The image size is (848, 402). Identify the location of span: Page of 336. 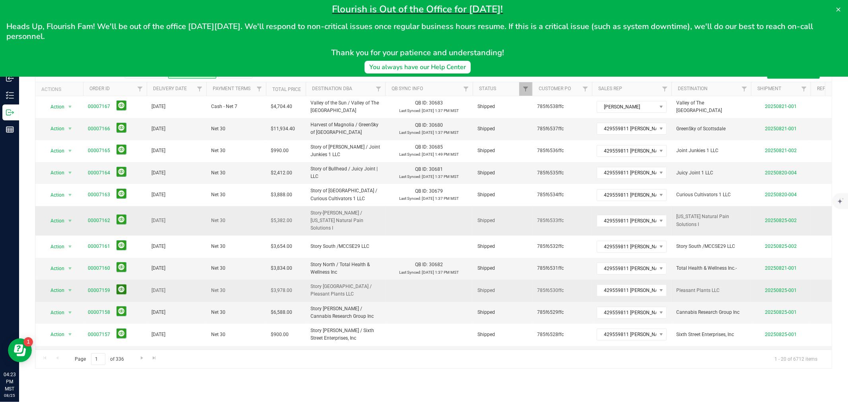
(99, 359).